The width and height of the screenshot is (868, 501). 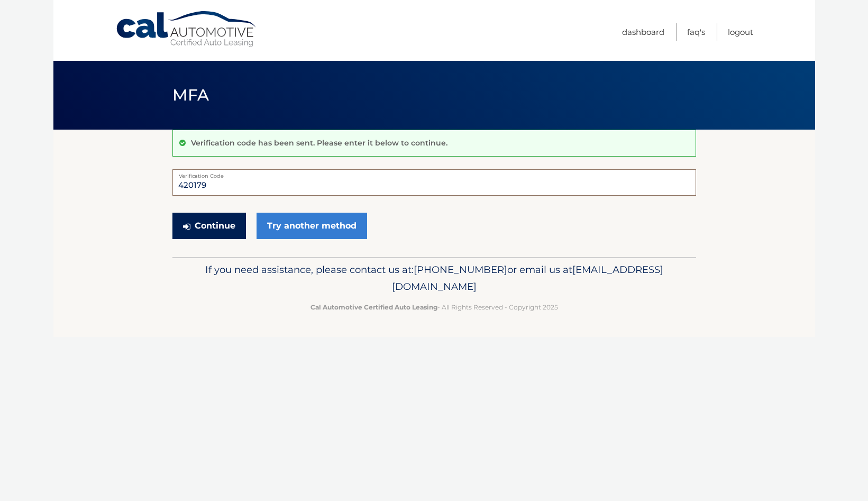 I want to click on input: Verification Code, so click(x=434, y=183).